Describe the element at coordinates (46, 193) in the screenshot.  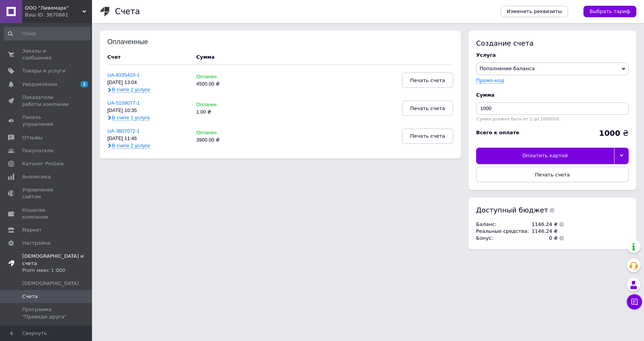
I see `span: Управление сайтом` at that location.